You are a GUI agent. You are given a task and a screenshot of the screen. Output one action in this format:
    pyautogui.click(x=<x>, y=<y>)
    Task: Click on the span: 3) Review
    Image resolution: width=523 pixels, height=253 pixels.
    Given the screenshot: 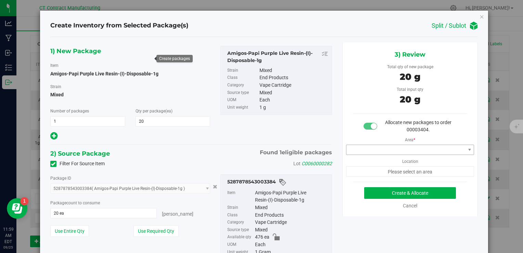 What is the action you would take?
    pyautogui.click(x=410, y=54)
    